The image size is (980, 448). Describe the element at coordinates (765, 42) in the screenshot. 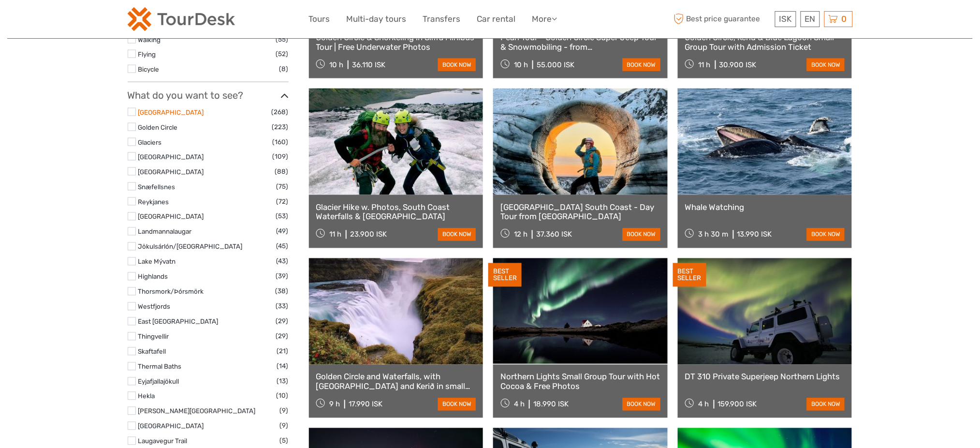

I see `a: Golden Circle, Kerid & Blue Lagoon Small Group Tour with Admission Ticket` at that location.